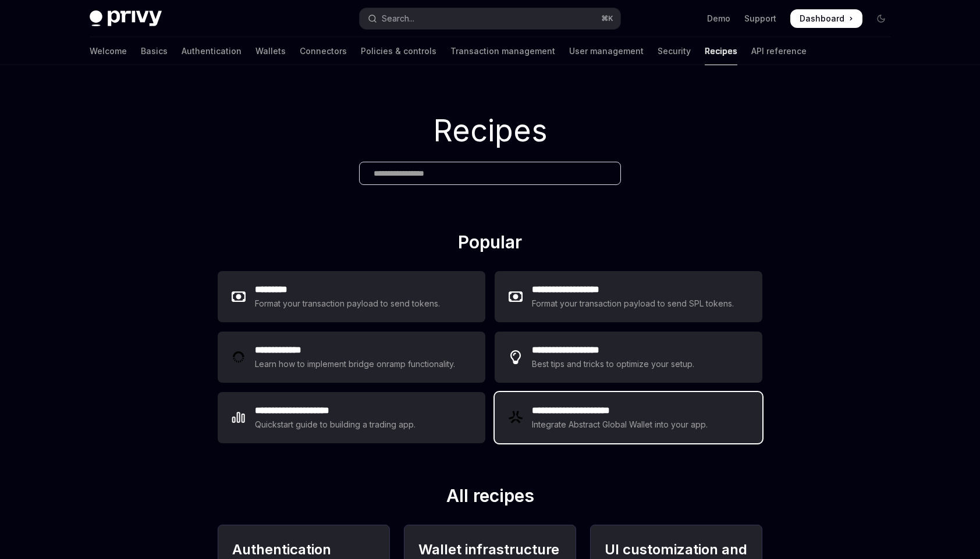 Image resolution: width=980 pixels, height=559 pixels. I want to click on span: ⌘ K, so click(606, 19).